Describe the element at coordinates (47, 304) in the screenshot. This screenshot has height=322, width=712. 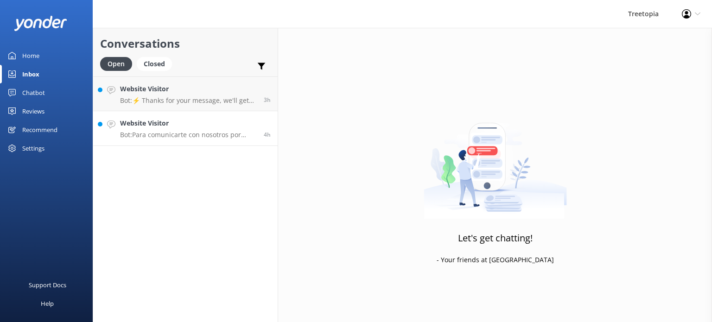
I see `div: Help` at that location.